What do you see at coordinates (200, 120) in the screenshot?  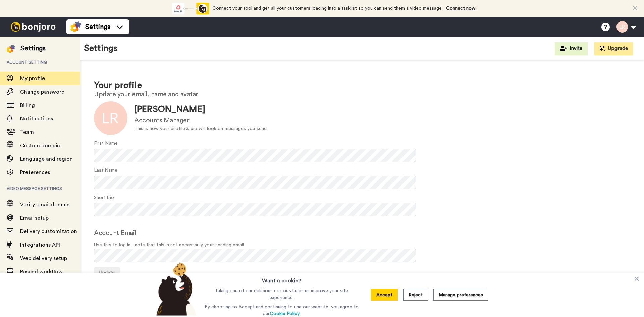 I see `div: Accounts Manager` at bounding box center [200, 120].